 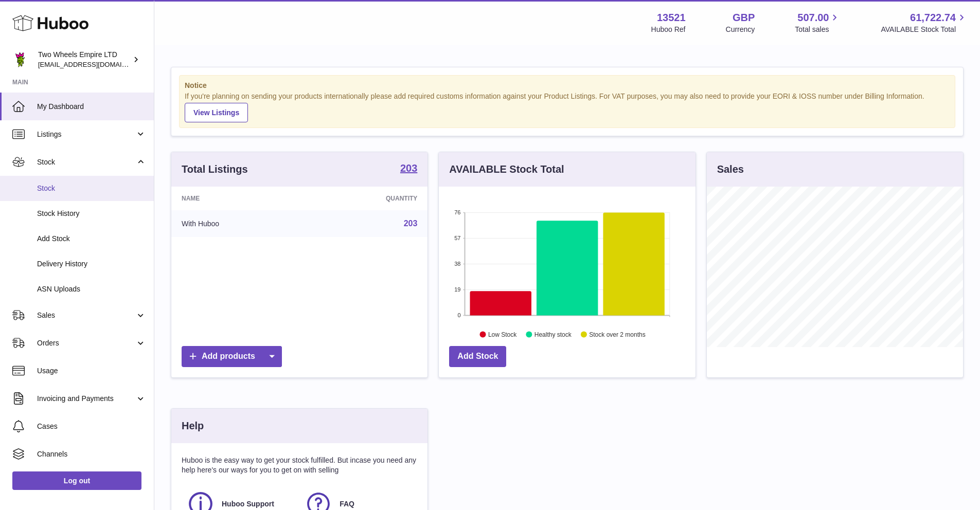 I want to click on a: 507.00 Total sales, so click(x=817, y=22).